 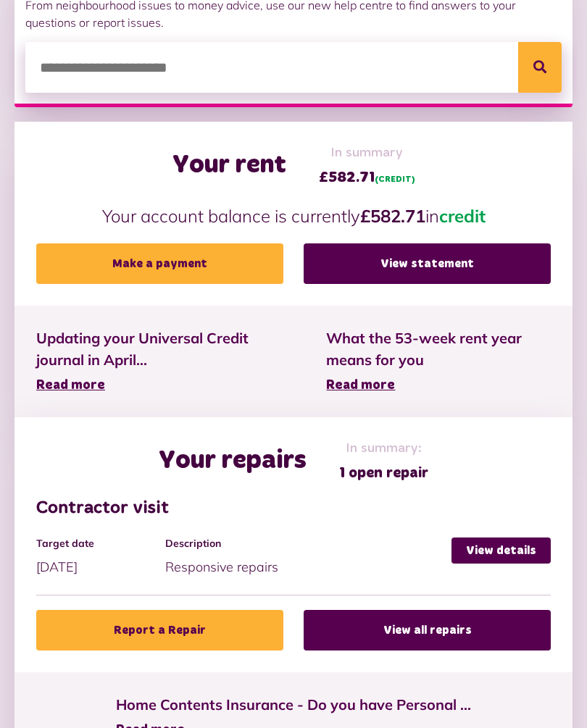 What do you see at coordinates (395, 180) in the screenshot?
I see `span: (CREDIT)` at bounding box center [395, 180].